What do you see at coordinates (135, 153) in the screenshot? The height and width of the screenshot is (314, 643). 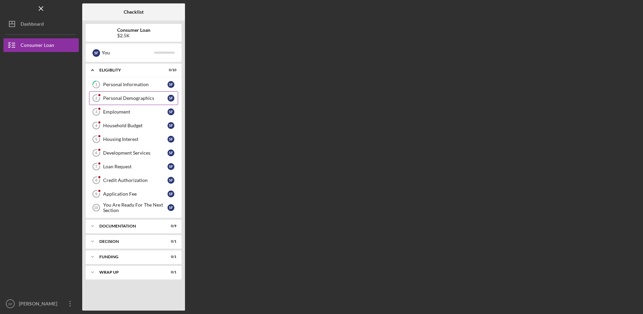 I see `div: Development Services` at bounding box center [135, 153].